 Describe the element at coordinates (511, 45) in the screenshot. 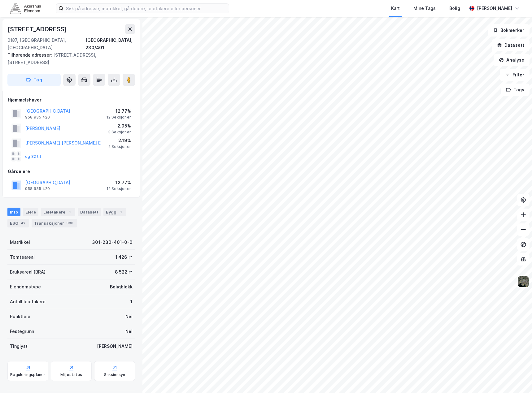

I see `button: Datasett` at that location.